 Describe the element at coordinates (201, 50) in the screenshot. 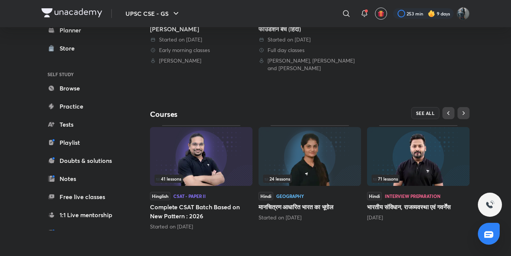

I see `div: Early morning classes` at that location.